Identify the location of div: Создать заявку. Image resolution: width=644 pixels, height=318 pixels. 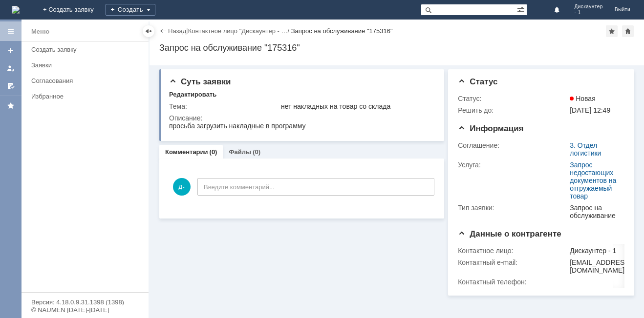
(87, 50).